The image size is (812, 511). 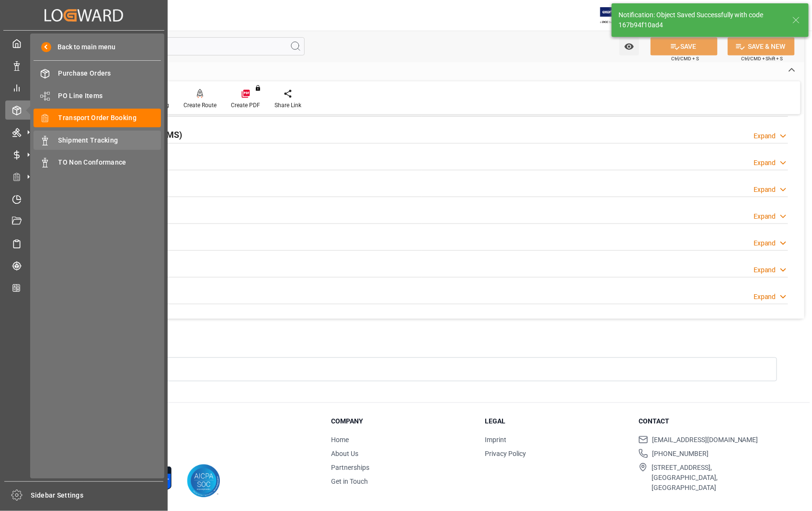 What do you see at coordinates (710, 421) in the screenshot?
I see `h3: Contact` at bounding box center [710, 421].